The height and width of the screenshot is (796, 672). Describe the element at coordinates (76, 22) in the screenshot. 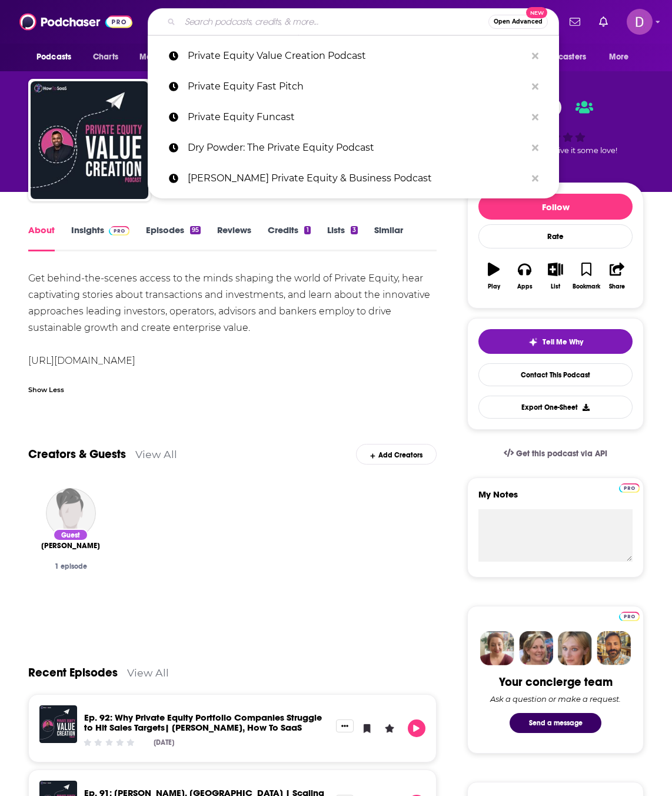

I see `a: Podchaser - Follow, Share and Rate Podcasts` at that location.